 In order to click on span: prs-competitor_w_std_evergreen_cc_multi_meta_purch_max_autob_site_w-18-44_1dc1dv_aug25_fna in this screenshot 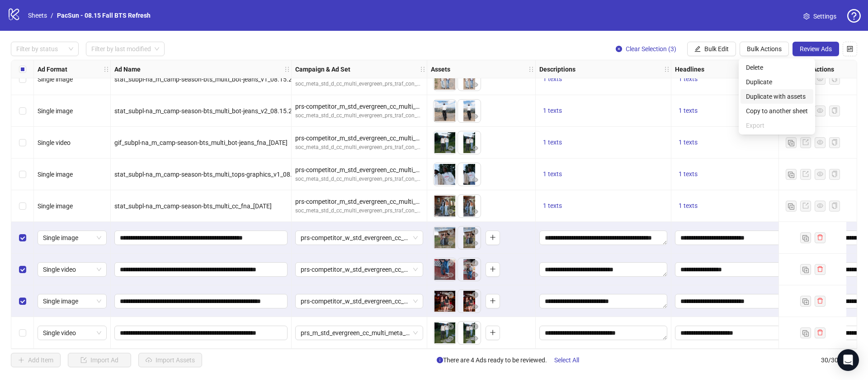, I will do `click(359, 270)`.